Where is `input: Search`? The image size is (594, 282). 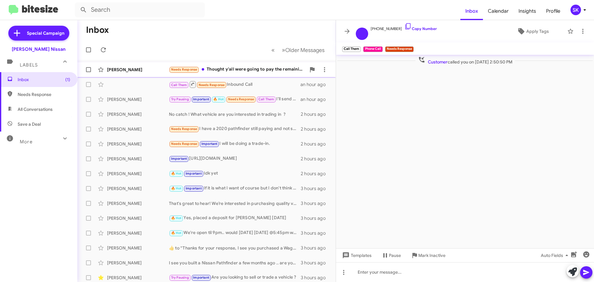 input: Search is located at coordinates (140, 10).